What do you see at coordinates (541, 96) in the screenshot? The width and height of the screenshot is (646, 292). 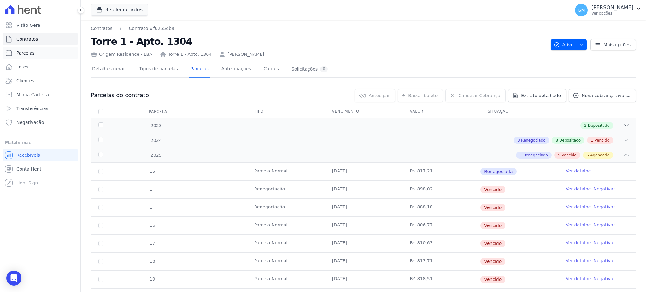 I see `span: Extrato detalhado` at bounding box center [541, 96].